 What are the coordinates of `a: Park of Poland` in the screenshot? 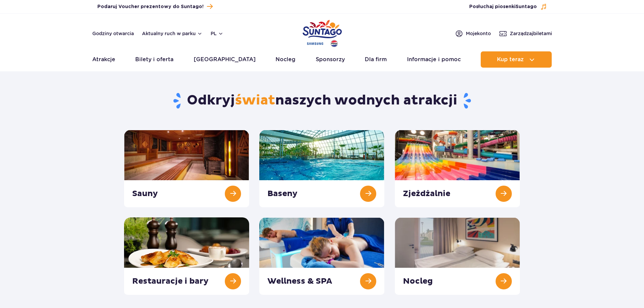 It's located at (322, 32).